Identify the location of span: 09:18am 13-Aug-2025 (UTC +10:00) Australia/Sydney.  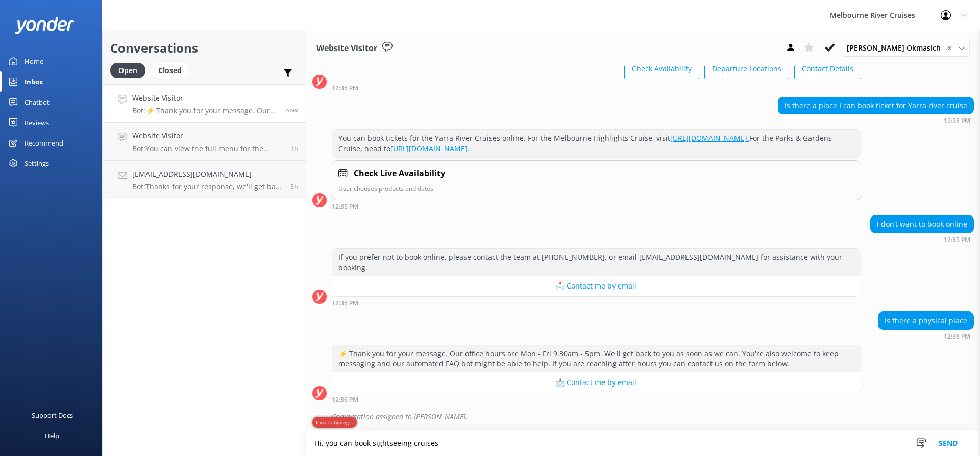
(294, 187).